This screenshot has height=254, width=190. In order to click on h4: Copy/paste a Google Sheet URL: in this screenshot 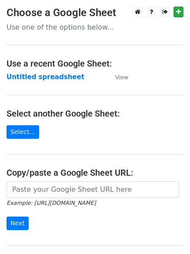, I will do `click(95, 173)`.